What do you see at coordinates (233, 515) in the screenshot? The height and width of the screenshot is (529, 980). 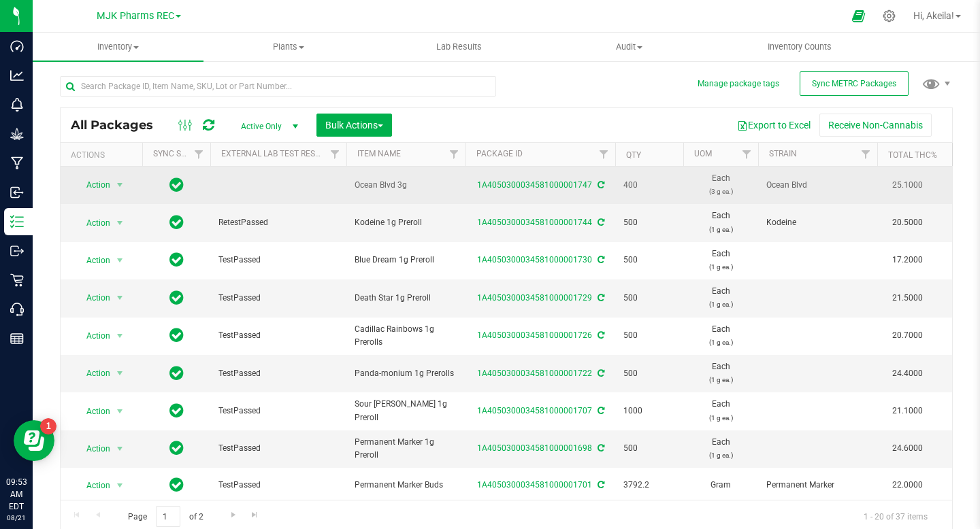 I see `a: Go to the next page` at bounding box center [233, 515].